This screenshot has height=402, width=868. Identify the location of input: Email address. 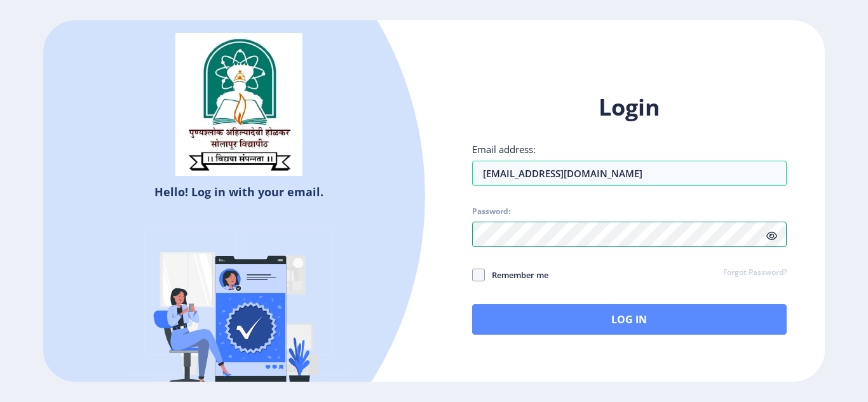
(629, 173).